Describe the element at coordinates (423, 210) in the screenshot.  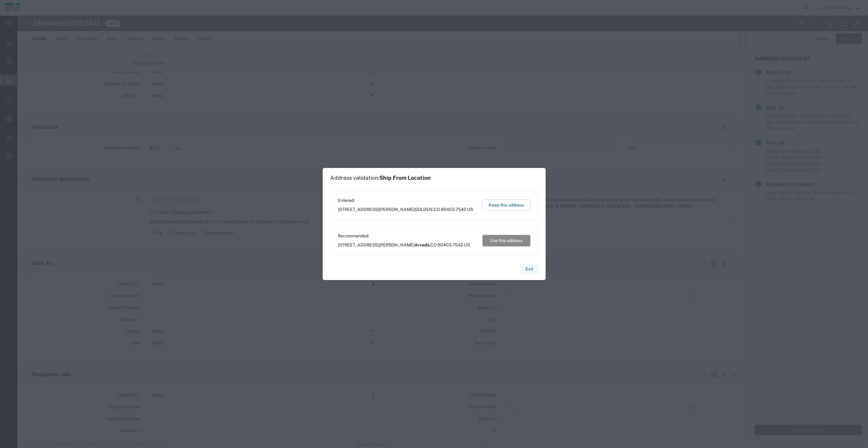
I see `span: GOLDEN` at that location.